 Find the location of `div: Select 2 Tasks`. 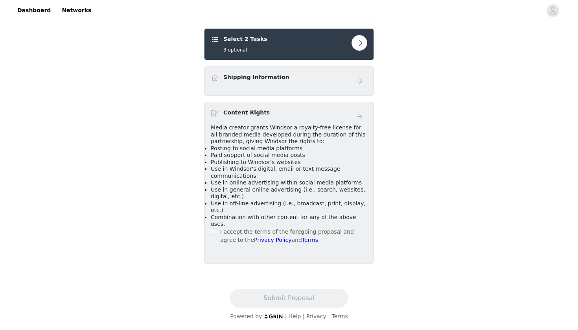

div: Select 2 Tasks is located at coordinates (289, 44).